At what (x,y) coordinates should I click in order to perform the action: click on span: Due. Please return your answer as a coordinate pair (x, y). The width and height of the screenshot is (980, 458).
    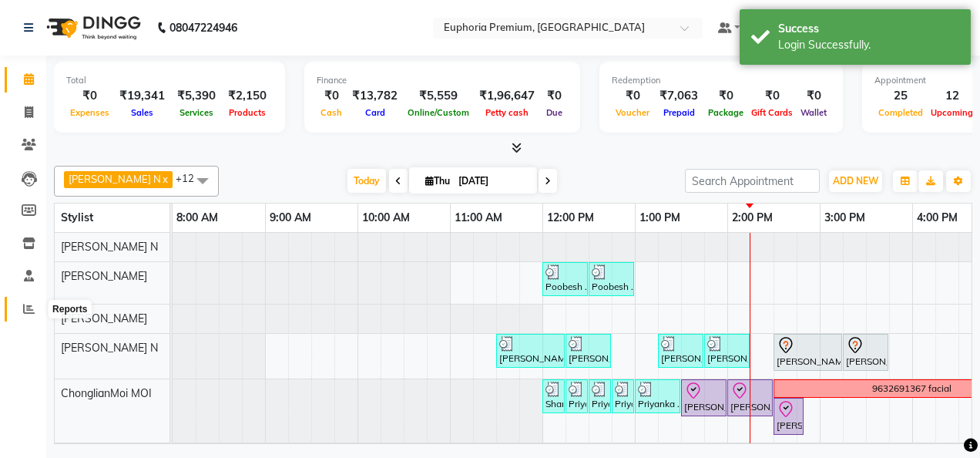
    Looking at the image, I should click on (554, 112).